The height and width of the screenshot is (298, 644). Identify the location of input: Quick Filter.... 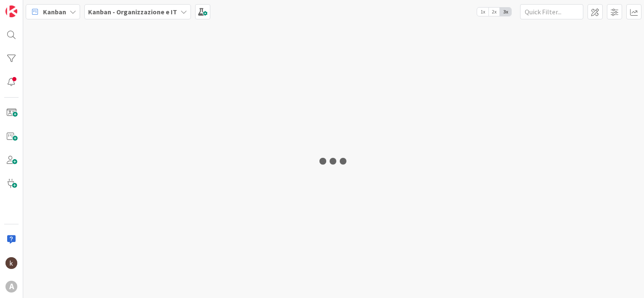
(551, 12).